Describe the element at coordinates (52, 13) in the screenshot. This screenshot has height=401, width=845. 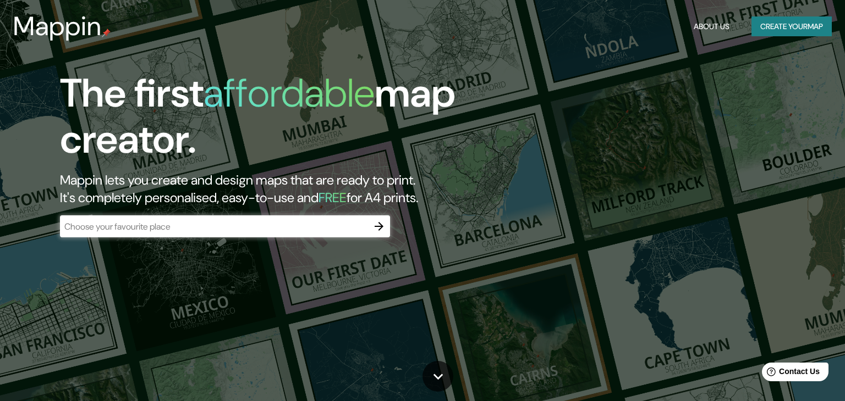
I see `span: Contact Us` at that location.